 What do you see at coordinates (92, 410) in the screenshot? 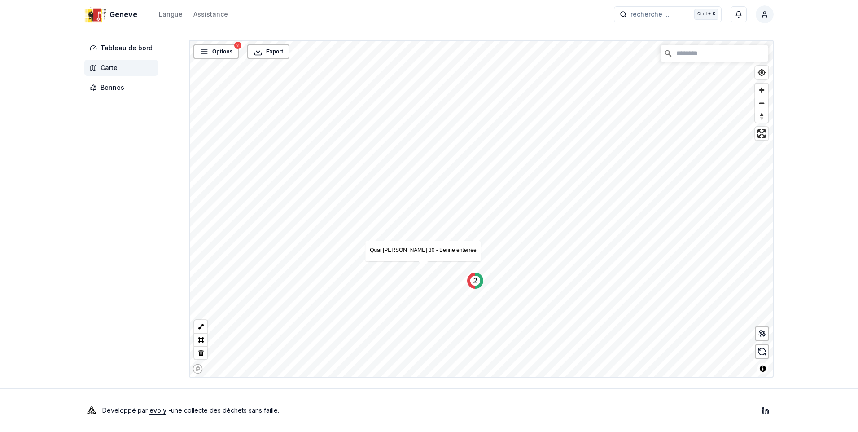
I see `img: Evoly Logo` at bounding box center [92, 410].